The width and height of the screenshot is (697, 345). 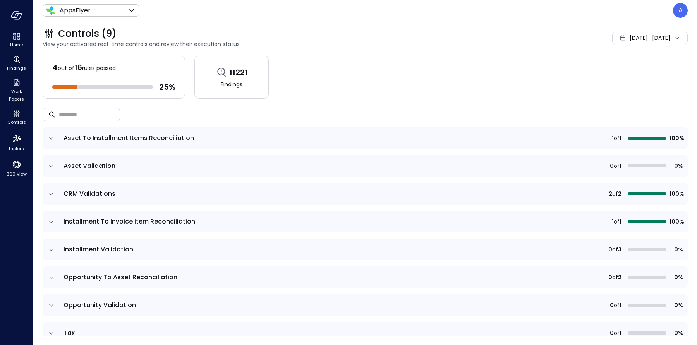 I want to click on span: Asset To Installment Items Reconciliation, so click(x=129, y=138).